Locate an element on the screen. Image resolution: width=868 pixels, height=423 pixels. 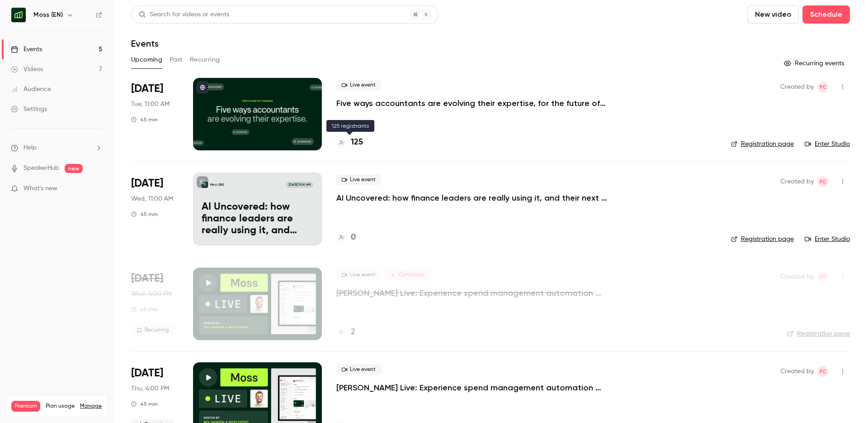
span: Wed, 11:00 AM is located at coordinates (152, 199).